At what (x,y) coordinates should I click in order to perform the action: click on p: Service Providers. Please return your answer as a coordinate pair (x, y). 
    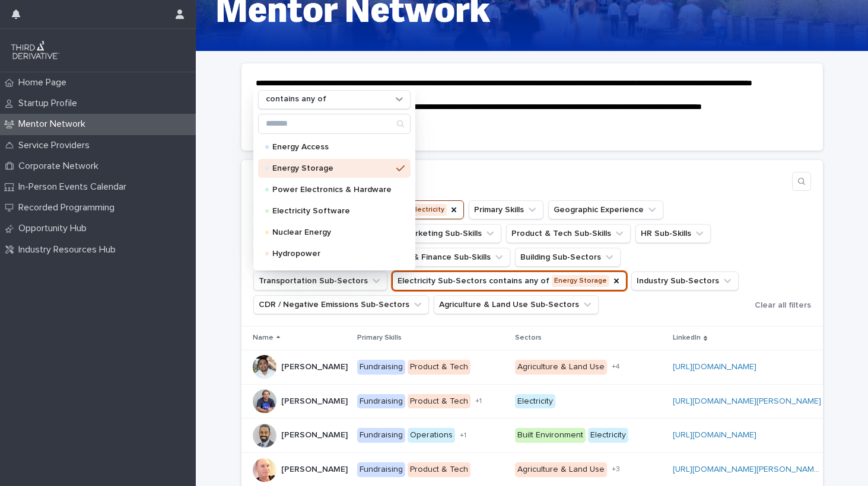
    Looking at the image, I should click on (56, 145).